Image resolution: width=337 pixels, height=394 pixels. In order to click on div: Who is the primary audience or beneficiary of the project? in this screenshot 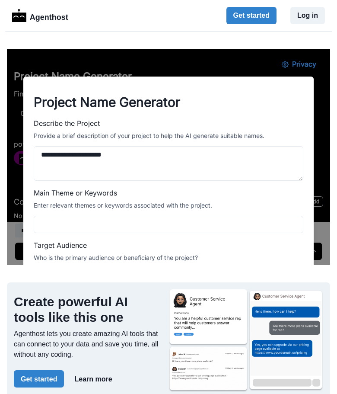, I will do `click(162, 208)`.